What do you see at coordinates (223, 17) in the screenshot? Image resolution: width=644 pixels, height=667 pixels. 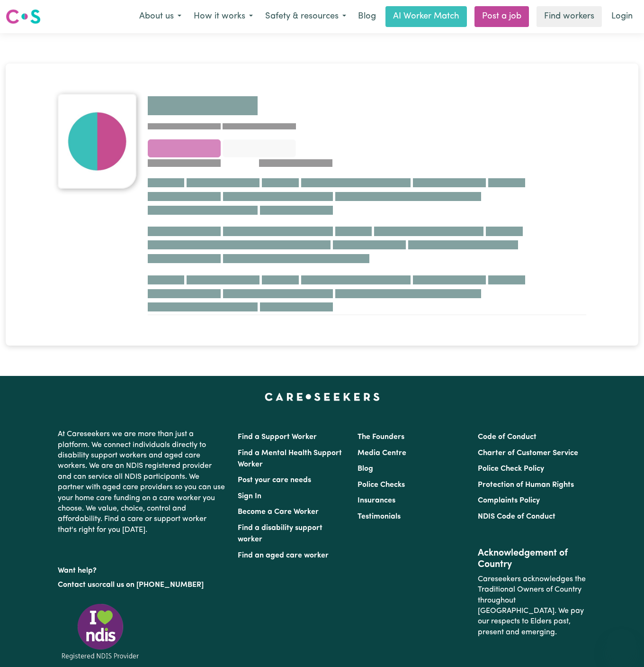 I see `button: How it works` at bounding box center [223, 17].